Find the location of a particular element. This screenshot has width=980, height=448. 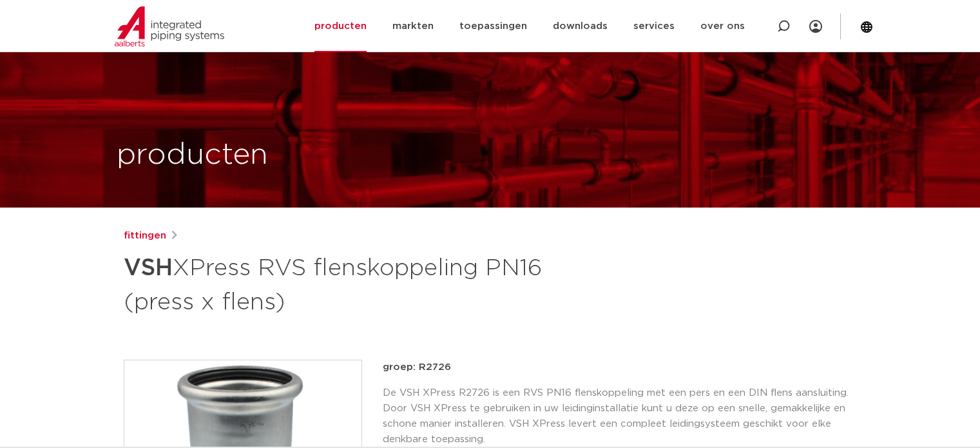

p: groep: R2726 is located at coordinates (619, 368).